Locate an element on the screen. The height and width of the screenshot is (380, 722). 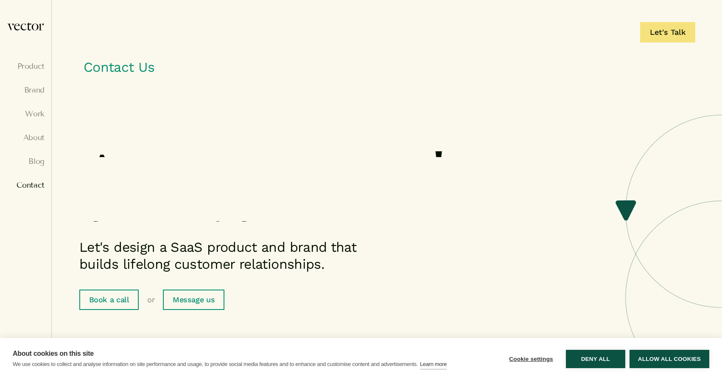
a: Work is located at coordinates (25, 114).